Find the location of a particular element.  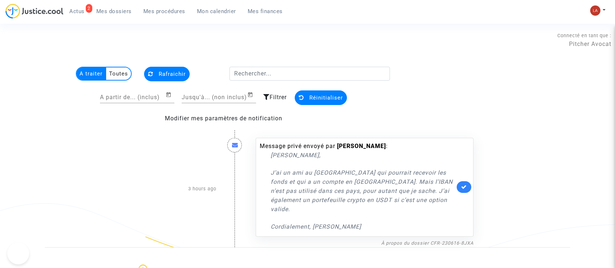

div: 2 is located at coordinates (89, 8).